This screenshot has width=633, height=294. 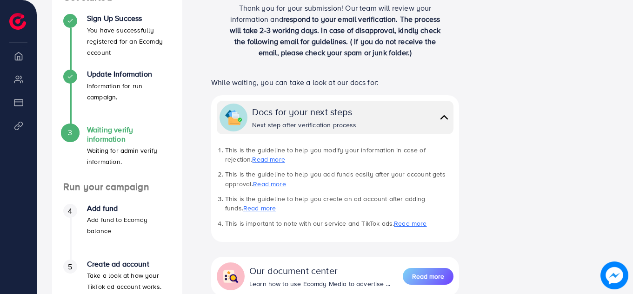 I want to click on span: 3, so click(x=70, y=132).